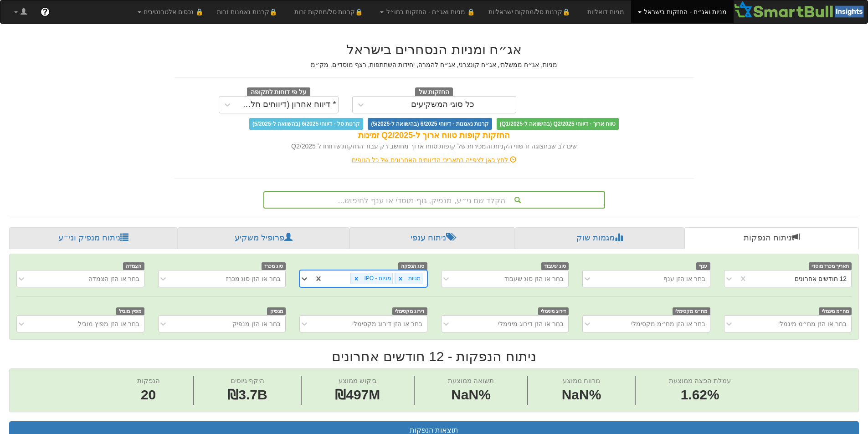 This screenshot has height=434, width=868. What do you see at coordinates (703, 266) in the screenshot?
I see `span: ענף` at bounding box center [703, 266].